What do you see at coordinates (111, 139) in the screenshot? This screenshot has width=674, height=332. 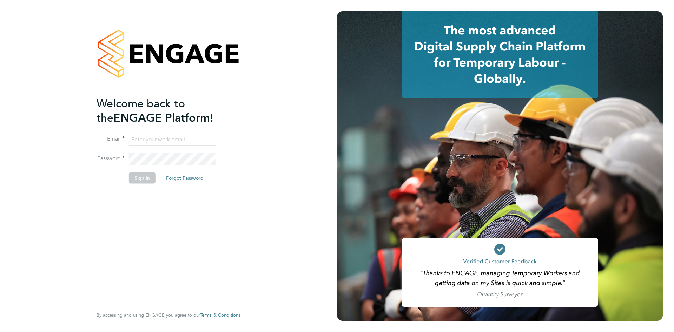 I see `label: Email` at bounding box center [111, 139].